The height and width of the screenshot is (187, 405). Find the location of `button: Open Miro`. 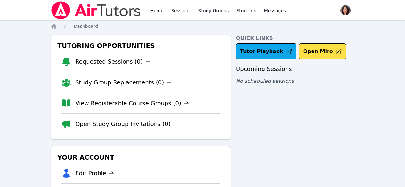

button: Open Miro is located at coordinates (323, 52).